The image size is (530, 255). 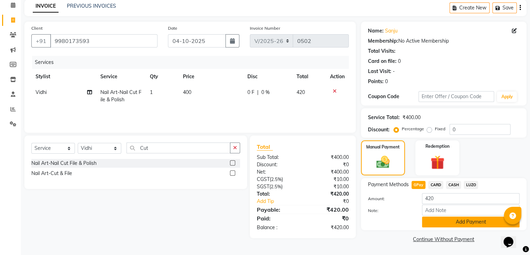 I want to click on div: Service Total:, so click(x=384, y=117).